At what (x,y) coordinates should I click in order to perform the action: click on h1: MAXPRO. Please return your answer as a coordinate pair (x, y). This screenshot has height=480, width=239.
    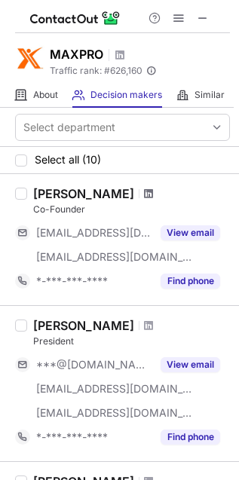
    Looking at the image, I should click on (76, 54).